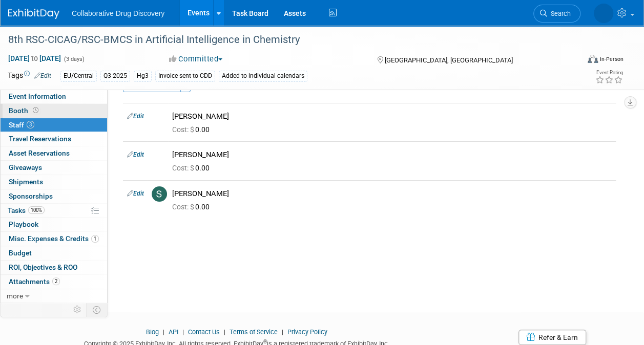 The image size is (644, 345). I want to click on span: Giveaways, so click(25, 167).